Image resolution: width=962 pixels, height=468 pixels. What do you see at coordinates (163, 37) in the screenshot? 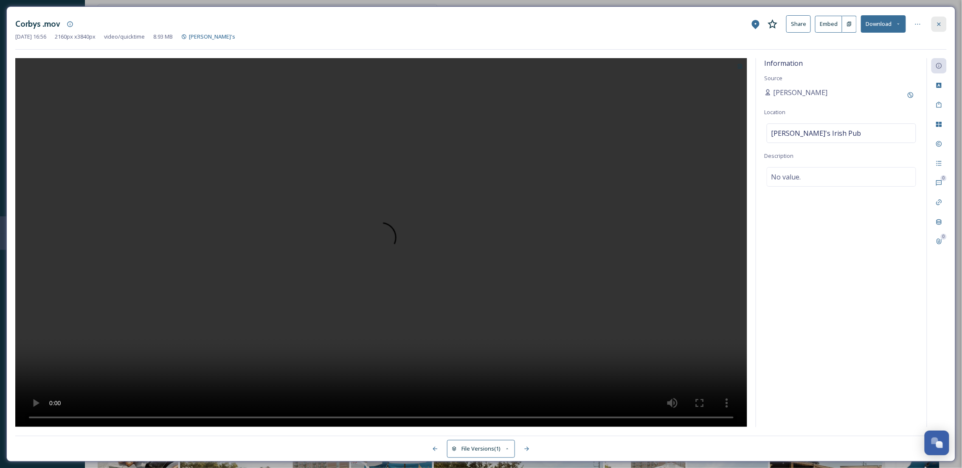
I see `span: 8.93 MB` at bounding box center [163, 37].